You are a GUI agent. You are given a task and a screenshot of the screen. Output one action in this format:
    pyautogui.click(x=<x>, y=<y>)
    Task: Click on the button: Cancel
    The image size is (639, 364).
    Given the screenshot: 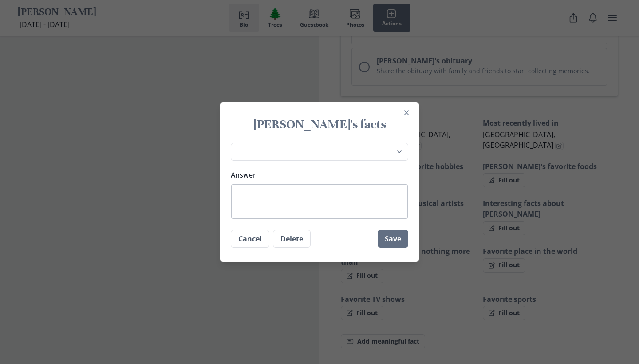 What is the action you would take?
    pyautogui.click(x=250, y=239)
    